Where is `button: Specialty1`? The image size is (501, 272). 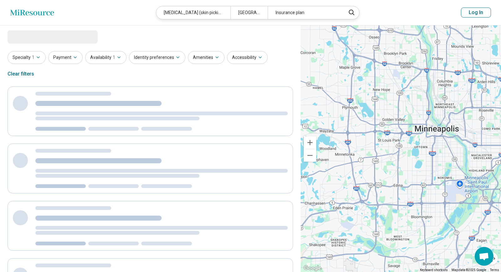 button: Specialty1 is located at coordinates (27, 57).